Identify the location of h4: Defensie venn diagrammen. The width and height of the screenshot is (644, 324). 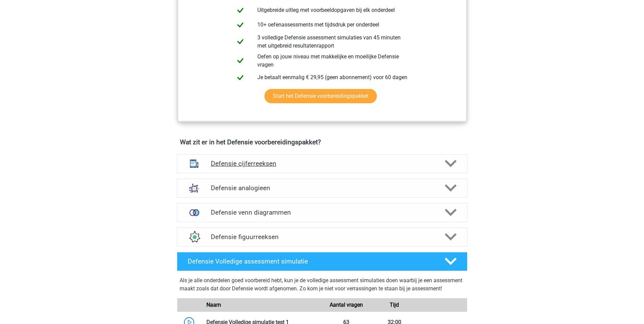
(322, 212).